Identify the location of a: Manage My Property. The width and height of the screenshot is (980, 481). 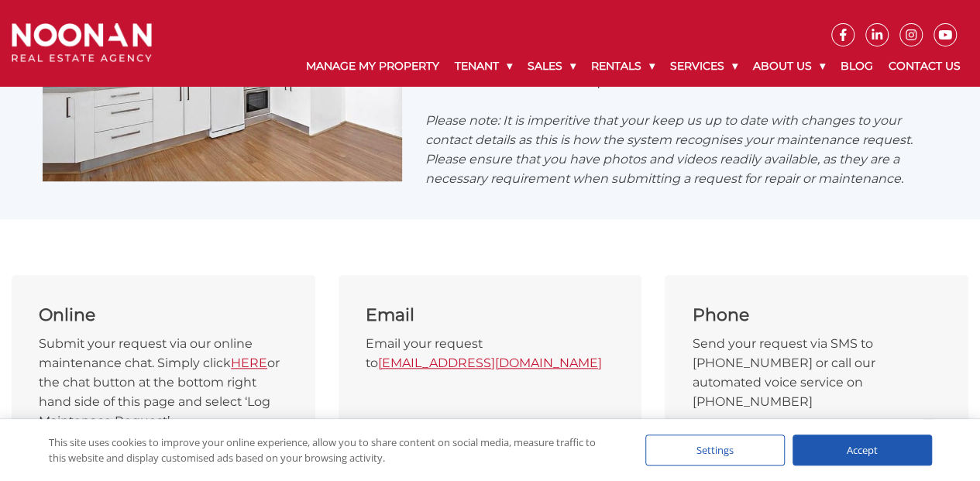
(373, 65).